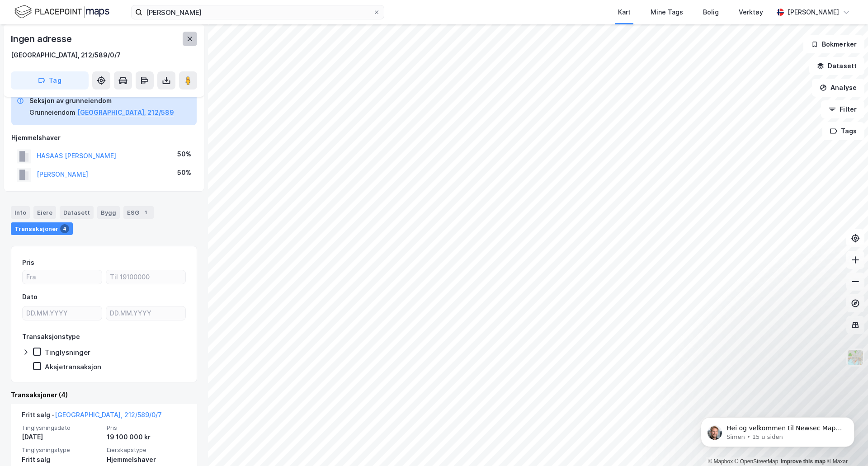 The image size is (868, 466). What do you see at coordinates (51, 337) in the screenshot?
I see `div: Transaksjonstype` at bounding box center [51, 337].